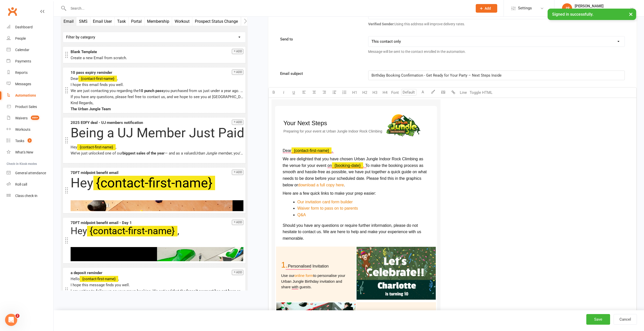  I want to click on p: We are just contacting you regarding the you purchased from us just under a year ago. We don’t wa..., so click(157, 91).